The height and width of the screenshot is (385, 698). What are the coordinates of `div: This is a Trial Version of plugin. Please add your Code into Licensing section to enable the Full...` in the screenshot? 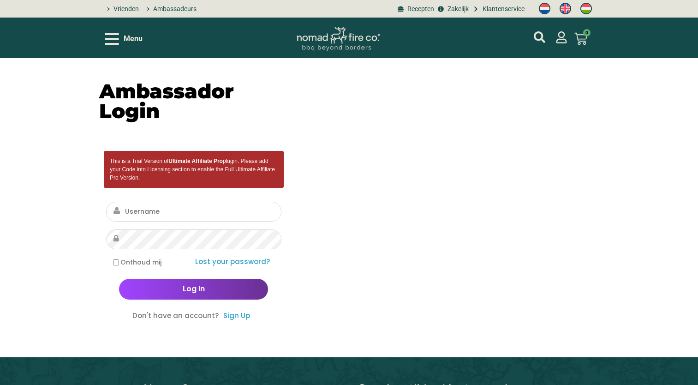 It's located at (194, 169).